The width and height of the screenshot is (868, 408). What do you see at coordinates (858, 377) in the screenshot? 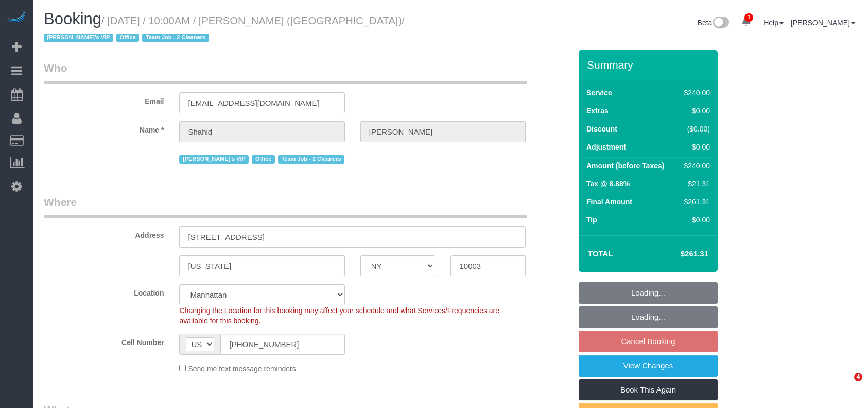
I see `span: 4` at bounding box center [858, 377].